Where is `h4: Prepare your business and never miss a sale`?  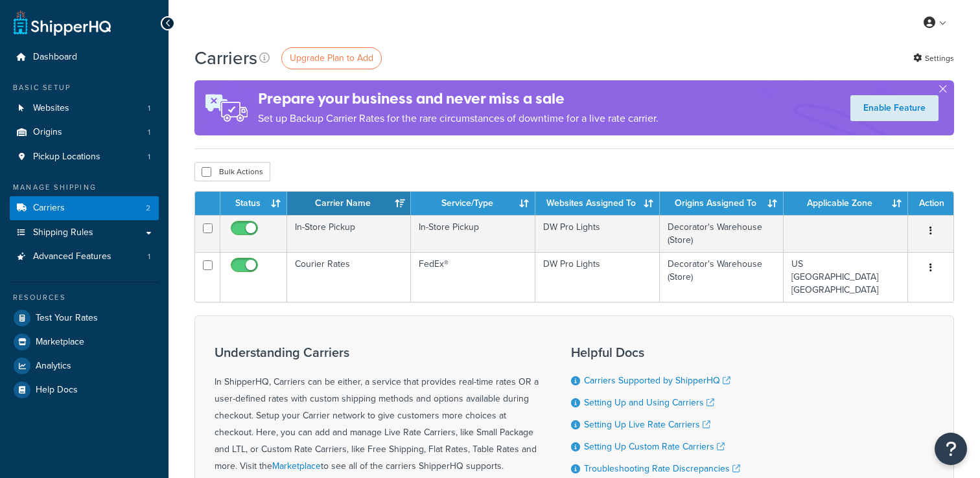 h4: Prepare your business and never miss a sale is located at coordinates (458, 99).